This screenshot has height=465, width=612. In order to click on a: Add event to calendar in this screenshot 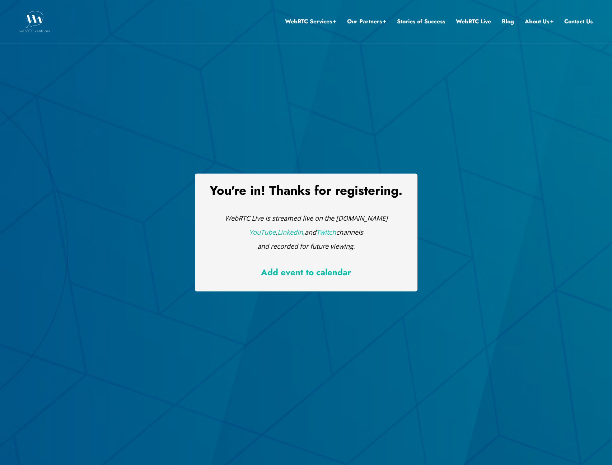, I will do `click(306, 272)`.